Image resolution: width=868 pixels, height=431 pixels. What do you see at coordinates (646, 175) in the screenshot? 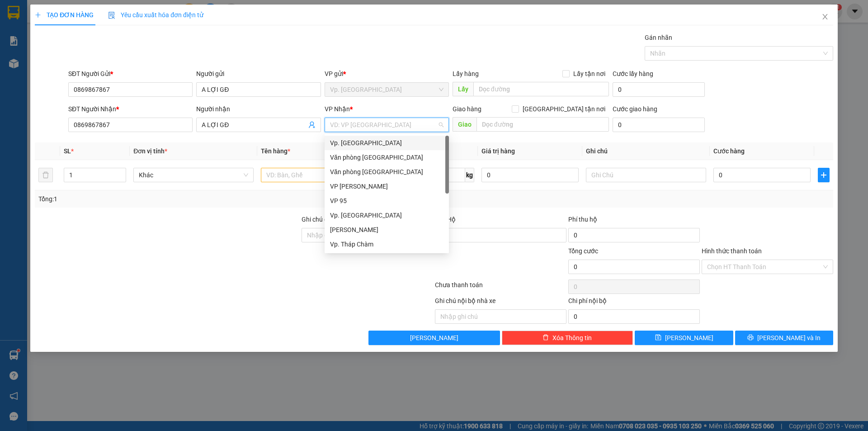
I see `input: Ghi Chú` at bounding box center [646, 175].